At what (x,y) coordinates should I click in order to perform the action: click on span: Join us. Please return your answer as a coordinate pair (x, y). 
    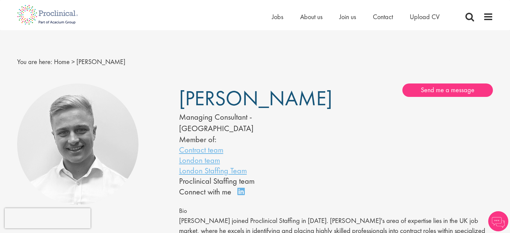
    Looking at the image, I should click on (348, 17).